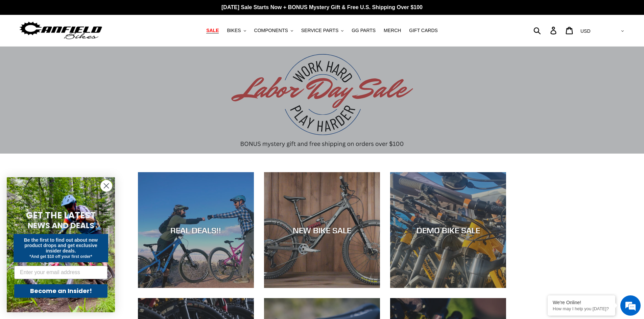  What do you see at coordinates (320, 30) in the screenshot?
I see `span: SERVICE PARTS` at bounding box center [320, 30].